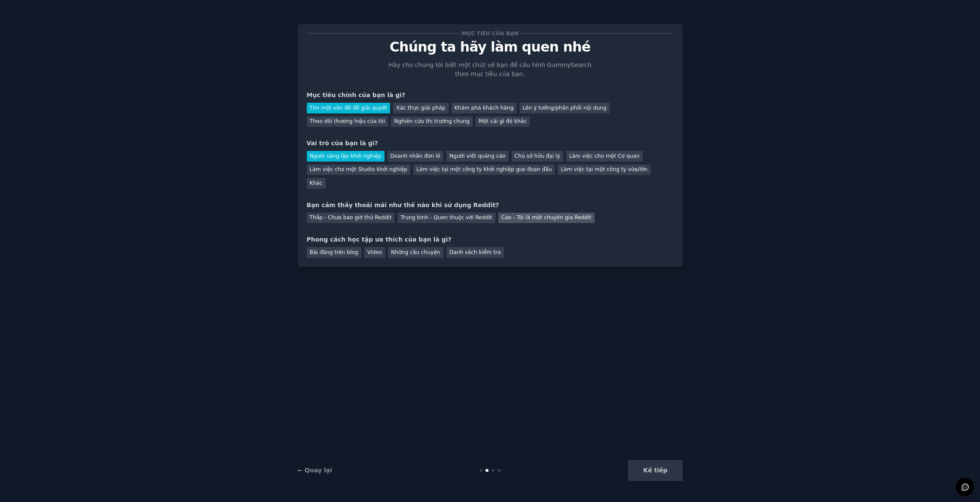  Describe the element at coordinates (484, 169) in the screenshot. I see `font: Làm việc tại một công ty khởi nghiệp giai đoạn đầu` at that location.